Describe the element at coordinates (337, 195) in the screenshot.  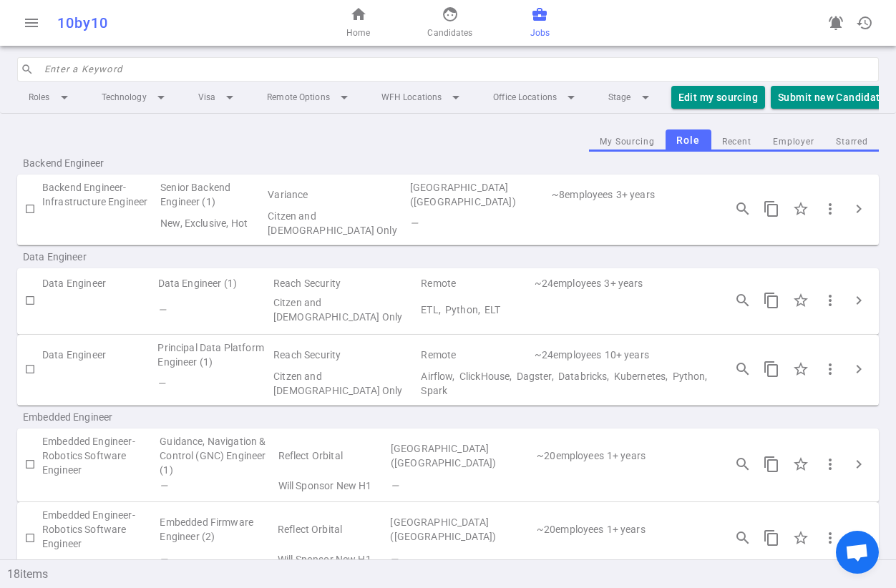
I see `td: Variance` at that location.